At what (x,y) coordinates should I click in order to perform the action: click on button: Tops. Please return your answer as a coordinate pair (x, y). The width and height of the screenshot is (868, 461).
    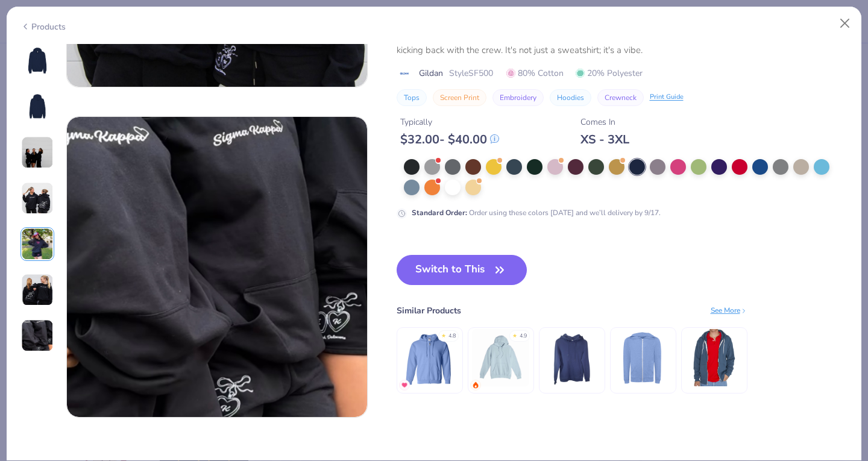
    Looking at the image, I should click on (412, 97).